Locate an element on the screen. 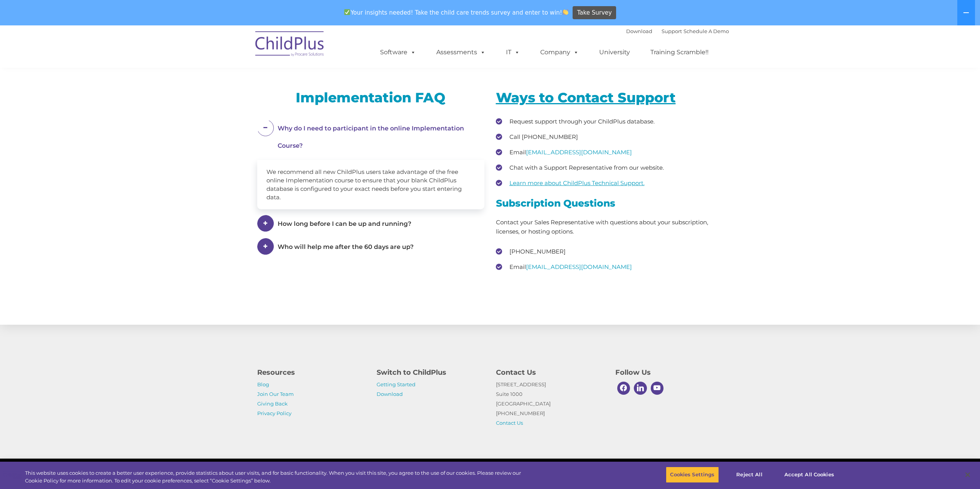 The height and width of the screenshot is (489, 980). h4: Resources is located at coordinates (311, 372).